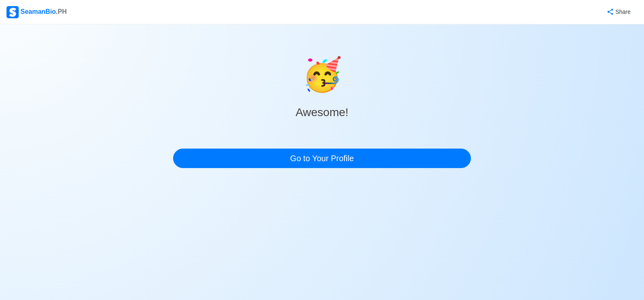 This screenshot has width=644, height=300. Describe the element at coordinates (36, 12) in the screenshot. I see `div: SeamanBio` at that location.